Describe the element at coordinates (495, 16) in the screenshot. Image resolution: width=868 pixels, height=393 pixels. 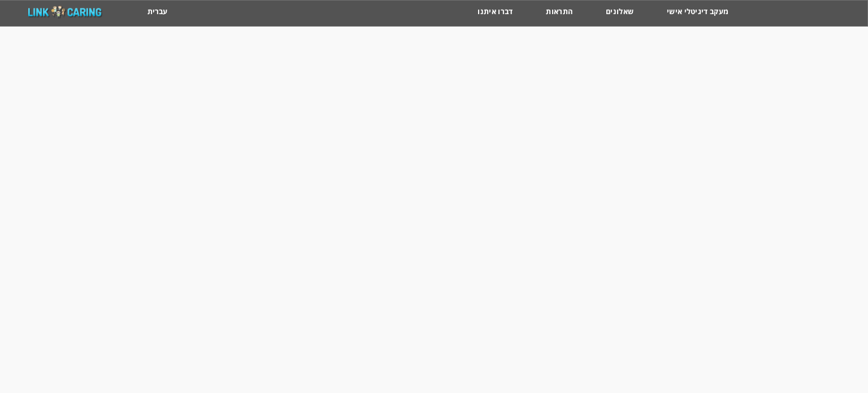
I see `a: דברו איתנו` at that location.